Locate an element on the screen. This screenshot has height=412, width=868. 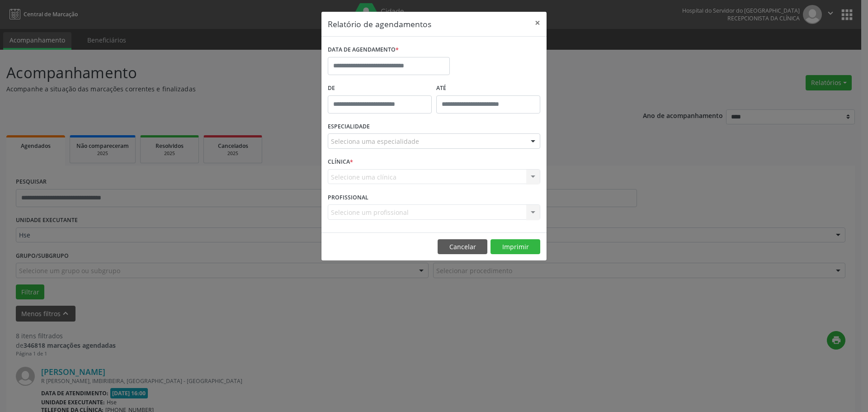
label: PROFISSIONAL is located at coordinates (348, 197).